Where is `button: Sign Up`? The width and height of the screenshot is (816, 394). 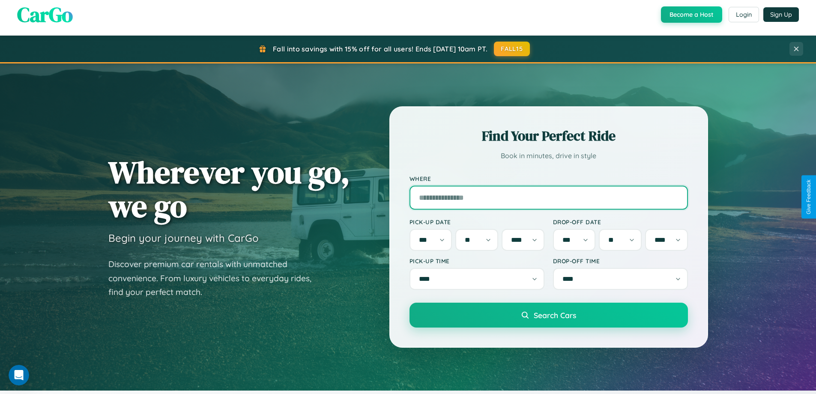
button: Sign Up is located at coordinates (781, 15).